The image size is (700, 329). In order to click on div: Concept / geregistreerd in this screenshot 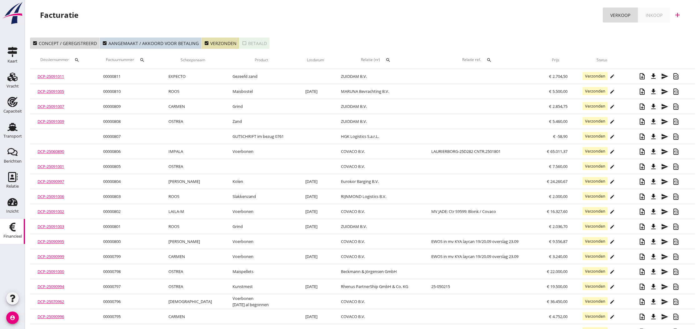, I will do `click(65, 43)`.